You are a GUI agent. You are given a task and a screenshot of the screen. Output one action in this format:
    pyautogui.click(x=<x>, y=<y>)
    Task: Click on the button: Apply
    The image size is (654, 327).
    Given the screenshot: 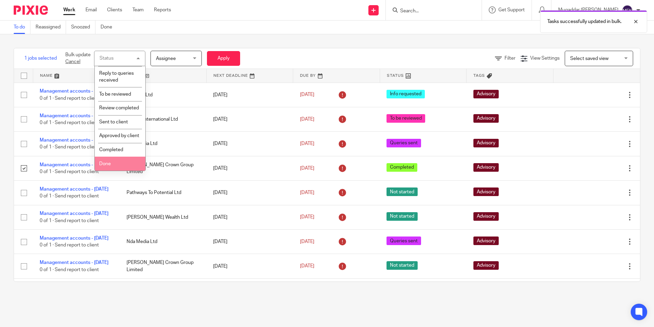 What is the action you would take?
    pyautogui.click(x=224, y=58)
    